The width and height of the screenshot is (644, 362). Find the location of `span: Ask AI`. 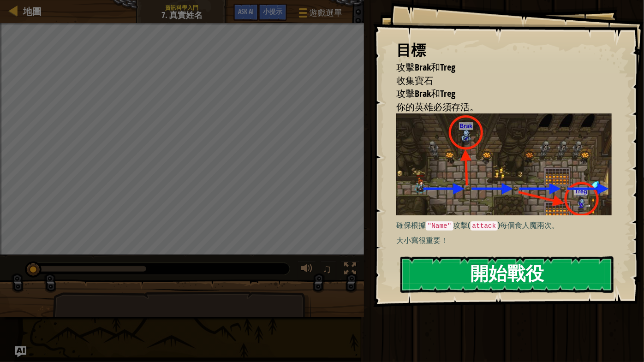

span: Ask AI is located at coordinates (246, 11).